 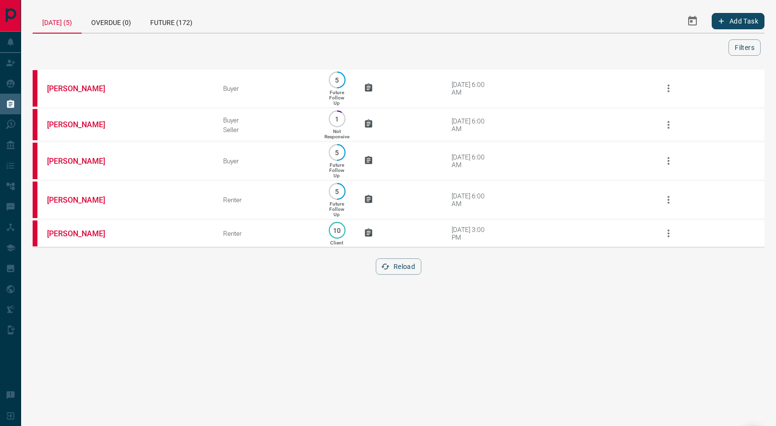 I want to click on p: Not Responsive, so click(x=337, y=134).